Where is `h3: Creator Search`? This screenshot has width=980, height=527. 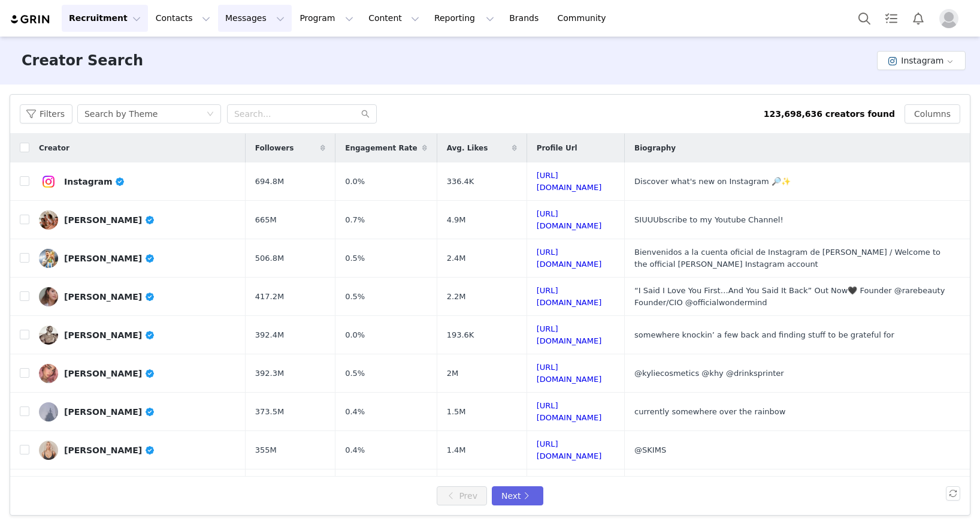 h3: Creator Search is located at coordinates (82, 61).